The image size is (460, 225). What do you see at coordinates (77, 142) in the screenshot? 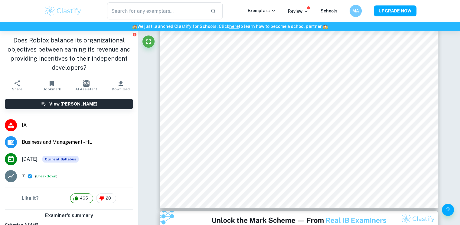
I see `span: Business and Management - HL` at bounding box center [77, 142].